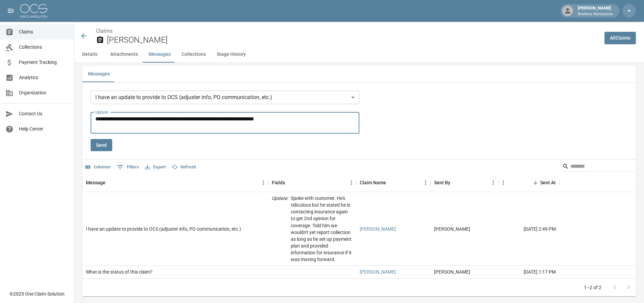  I want to click on span: Claims, so click(44, 32).